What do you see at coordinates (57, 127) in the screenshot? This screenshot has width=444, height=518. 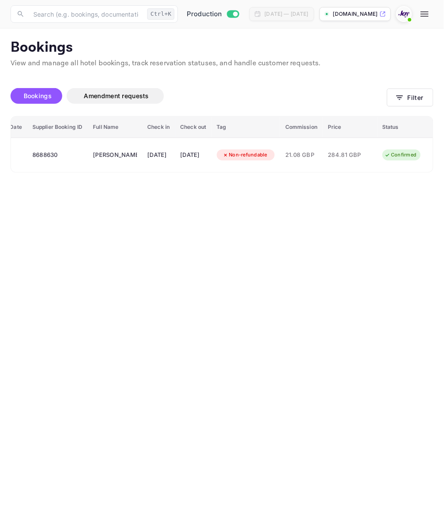 I see `th: Supplier Booking ID` at bounding box center [57, 127].